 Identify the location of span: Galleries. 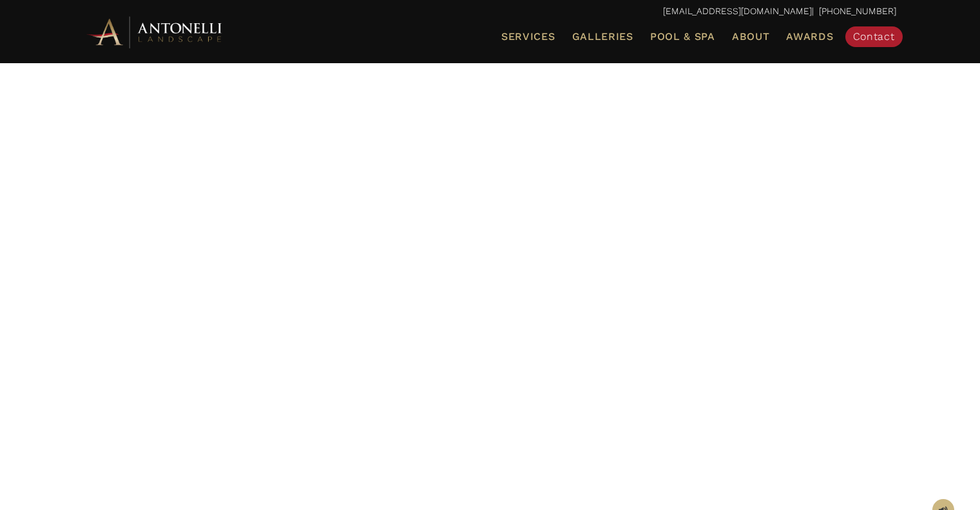
(603, 36).